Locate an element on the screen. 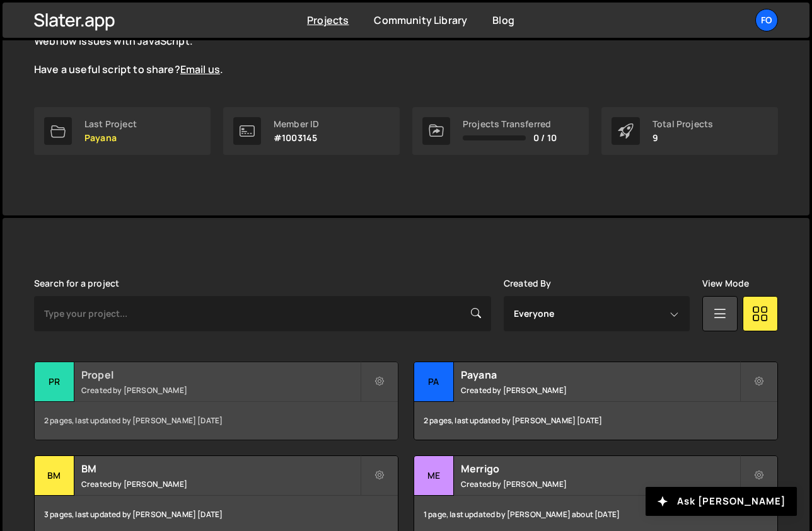 The width and height of the screenshot is (812, 531). div: Total Projects is located at coordinates (682, 124).